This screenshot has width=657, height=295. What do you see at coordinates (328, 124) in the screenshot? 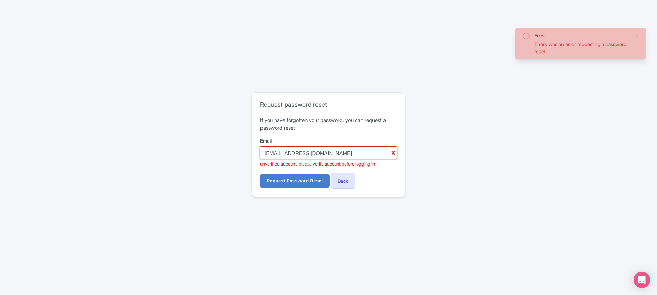
I see `p: If you have forgotten your password, you can request a password reset:` at bounding box center [328, 124].